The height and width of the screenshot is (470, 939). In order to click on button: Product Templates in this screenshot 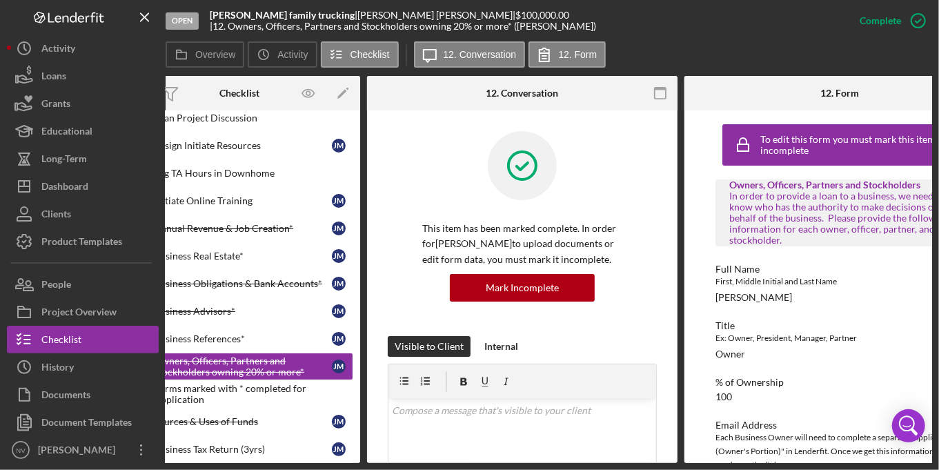, I will do `click(83, 241)`.